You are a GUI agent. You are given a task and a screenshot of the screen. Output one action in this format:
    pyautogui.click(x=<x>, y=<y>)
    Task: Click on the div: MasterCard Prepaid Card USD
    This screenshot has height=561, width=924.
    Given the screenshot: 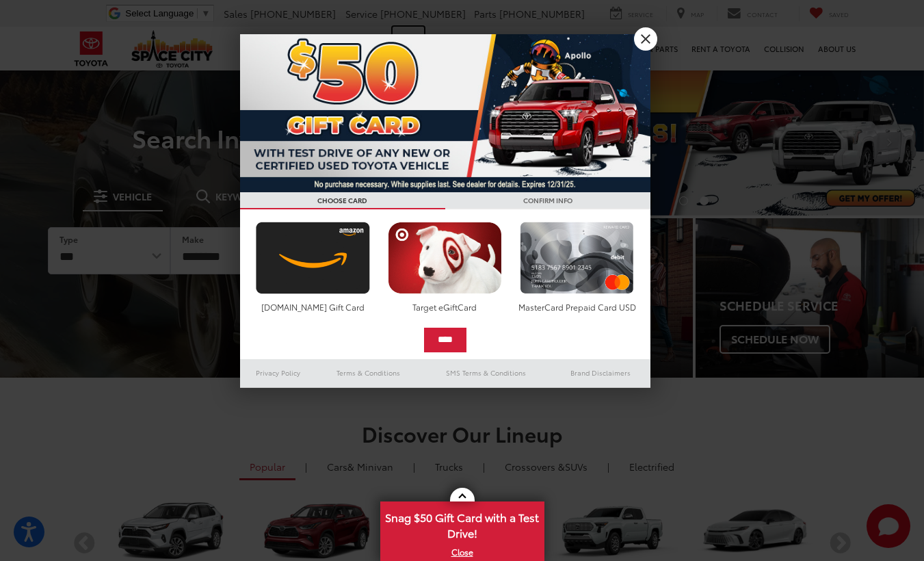 What is the action you would take?
    pyautogui.click(x=577, y=306)
    